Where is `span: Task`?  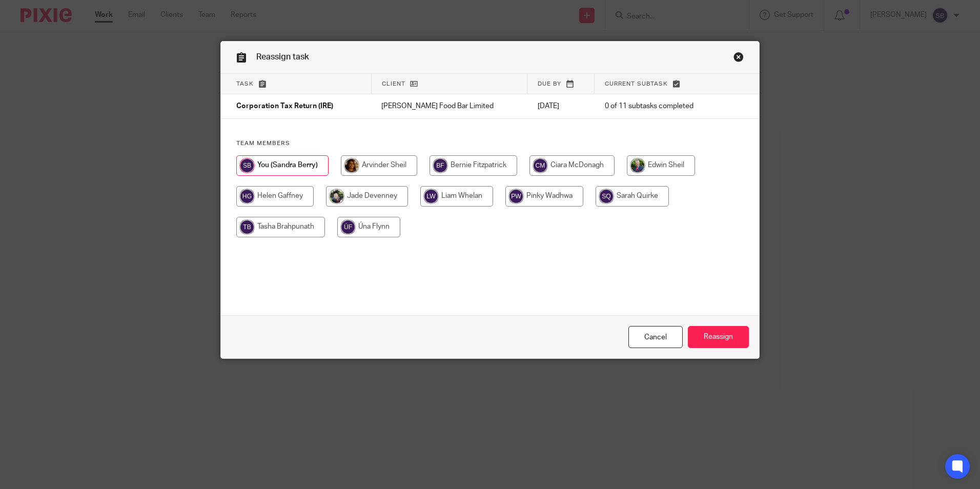 span: Task is located at coordinates (245, 84).